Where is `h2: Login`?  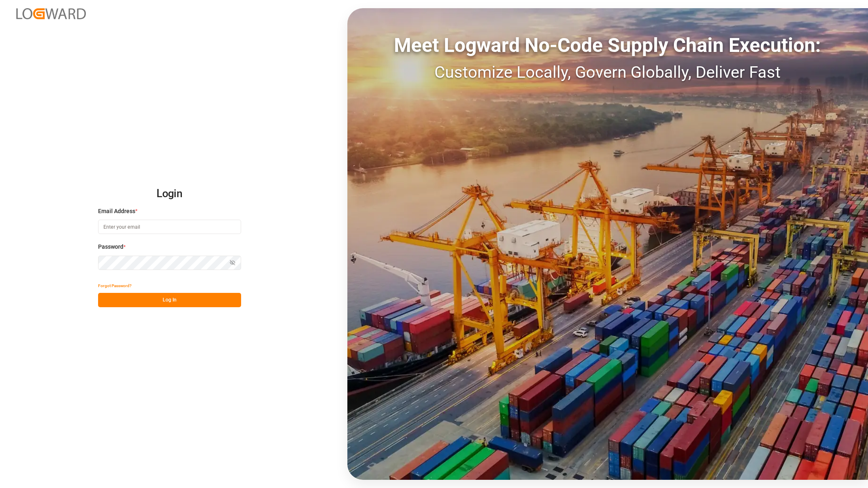
h2: Login is located at coordinates (170, 194).